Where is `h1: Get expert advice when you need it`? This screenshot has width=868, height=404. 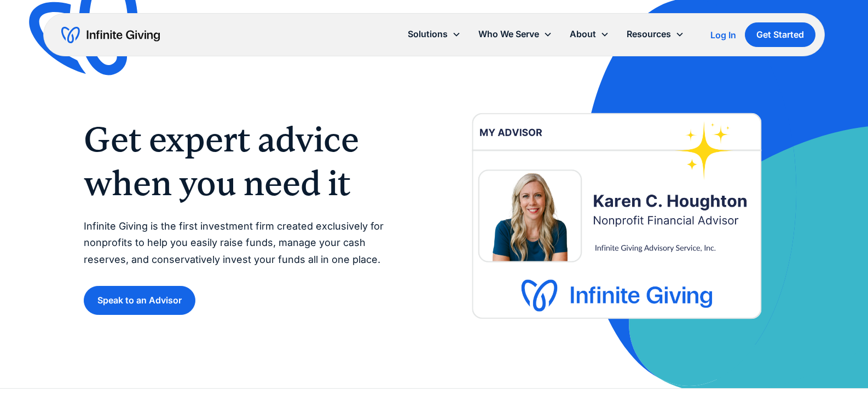 h1: Get expert advice when you need it is located at coordinates (248, 161).